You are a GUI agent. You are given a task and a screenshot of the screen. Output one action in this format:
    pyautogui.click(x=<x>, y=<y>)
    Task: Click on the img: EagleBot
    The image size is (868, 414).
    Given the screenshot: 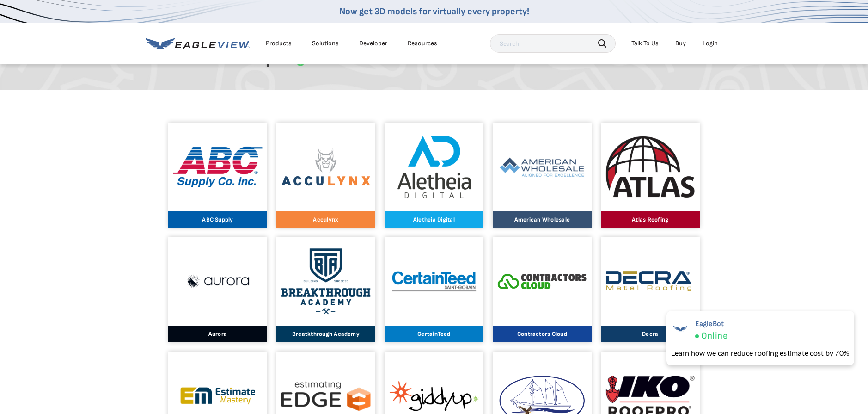 What is the action you would take?
    pyautogui.click(x=680, y=329)
    